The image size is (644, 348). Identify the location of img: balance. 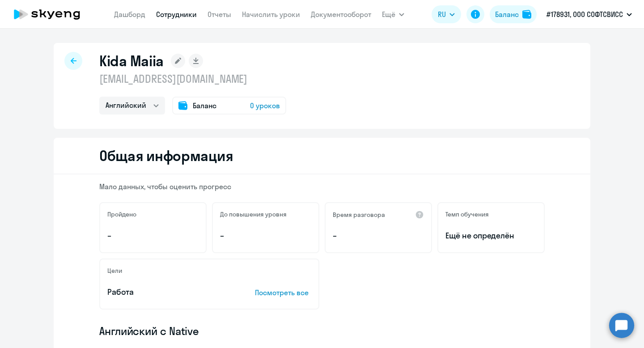
(527, 14).